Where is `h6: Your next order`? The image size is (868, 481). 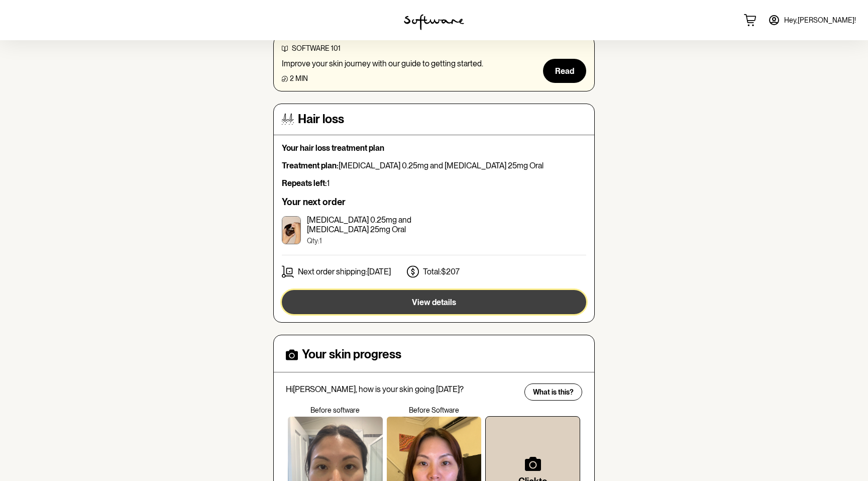 h6: Your next order is located at coordinates (434, 202).